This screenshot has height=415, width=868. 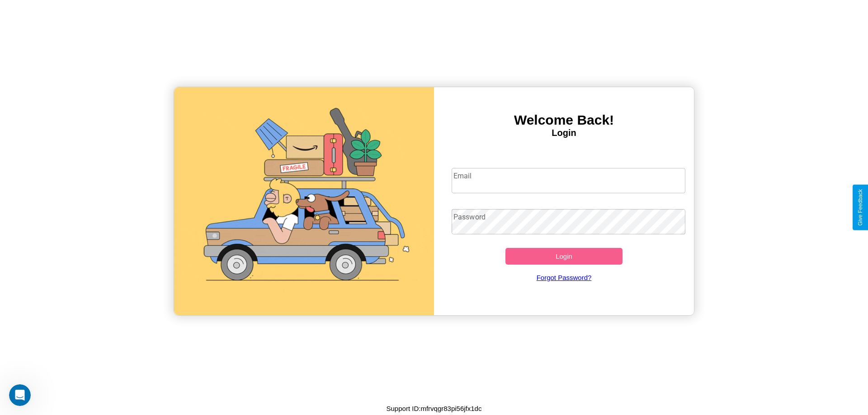 I want to click on div: Give Feedback, so click(x=860, y=208).